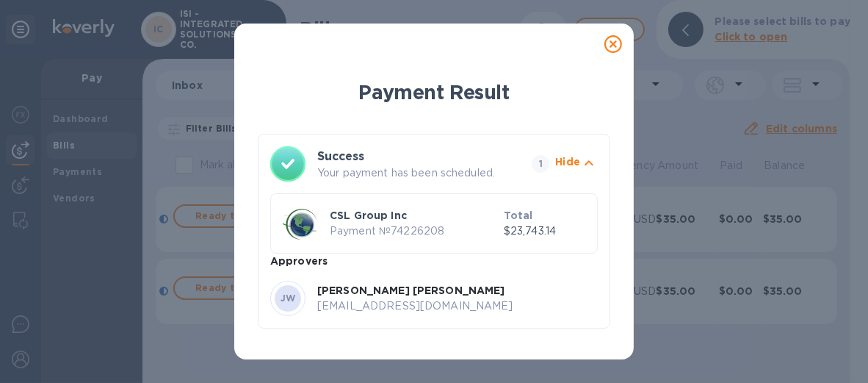  I want to click on span: 1, so click(540, 164).